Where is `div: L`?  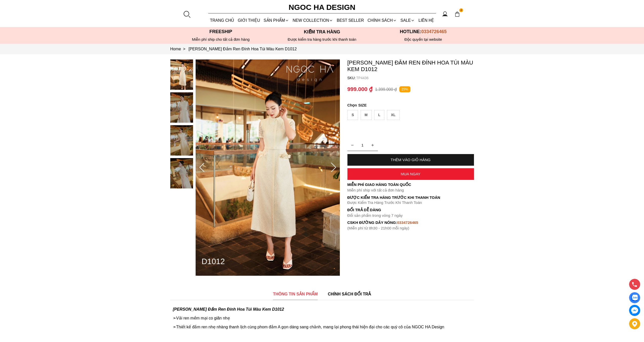 div: L is located at coordinates (379, 115).